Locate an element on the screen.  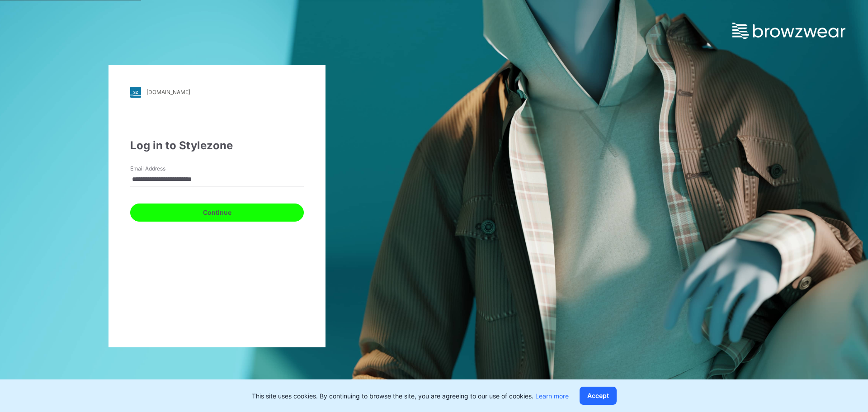
div: Log in to Stylezone is located at coordinates (217, 146).